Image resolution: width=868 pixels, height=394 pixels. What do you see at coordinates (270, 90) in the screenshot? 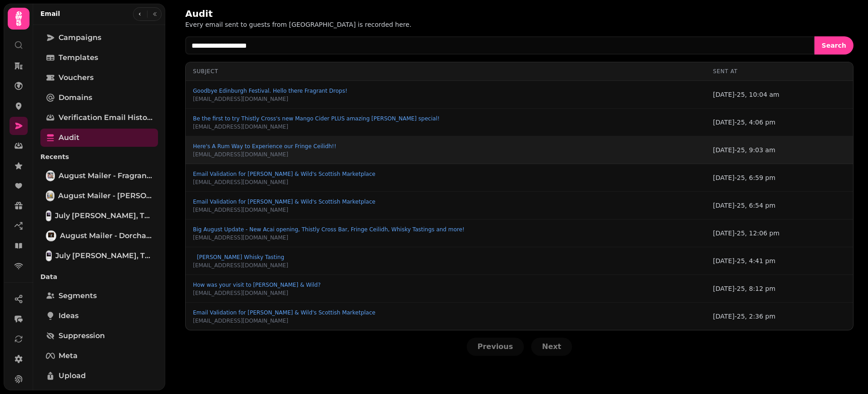
I see `span: Goodbye Edinburgh Festival. Hello there Fragrant Drops!` at bounding box center [270, 90].